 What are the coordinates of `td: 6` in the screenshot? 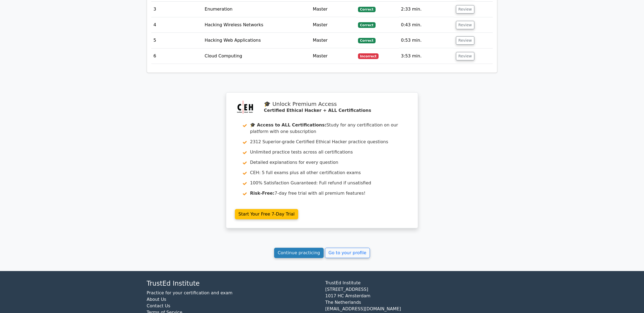 It's located at (177, 56).